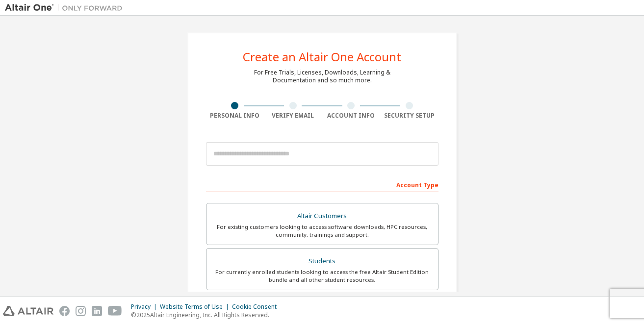 Image resolution: width=644 pixels, height=325 pixels. I want to click on div: Account Type, so click(322, 184).